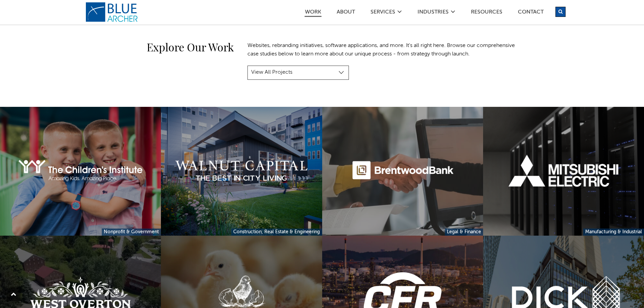 This screenshot has height=308, width=644. What do you see at coordinates (487, 13) in the screenshot?
I see `a: Resources` at bounding box center [487, 13].